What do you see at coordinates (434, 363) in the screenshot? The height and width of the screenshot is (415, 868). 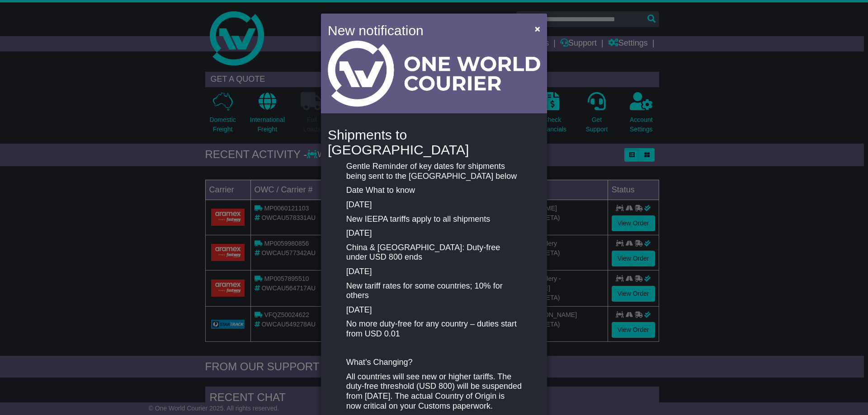 I see `p: What’s Changing?` at bounding box center [434, 363].